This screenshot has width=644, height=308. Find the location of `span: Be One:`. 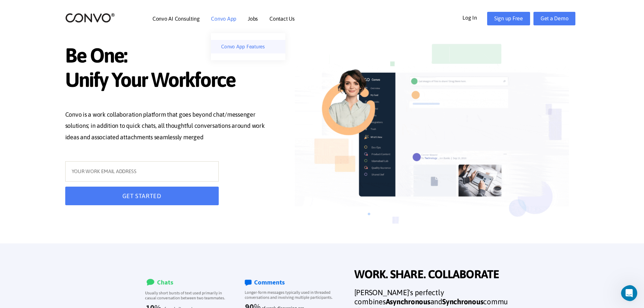

span: Be One: is located at coordinates (169, 56).